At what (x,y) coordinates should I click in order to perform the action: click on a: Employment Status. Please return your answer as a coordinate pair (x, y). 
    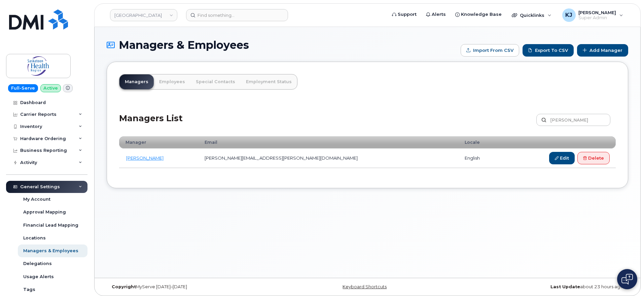
    Looking at the image, I should click on (269, 82).